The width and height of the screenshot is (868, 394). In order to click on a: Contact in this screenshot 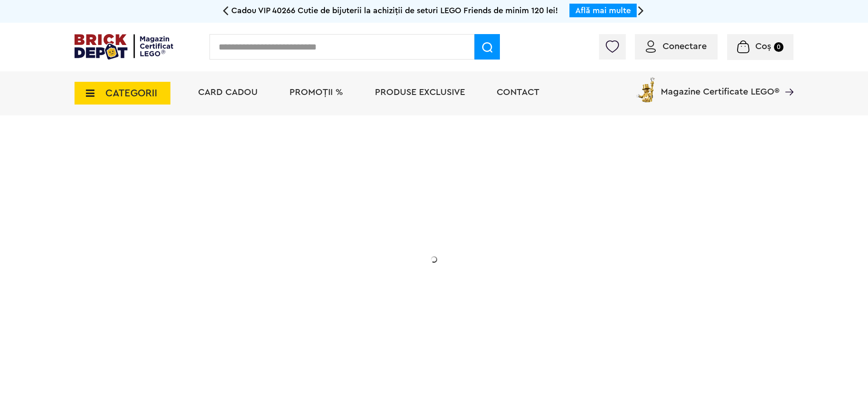, I will do `click(518, 92)`.